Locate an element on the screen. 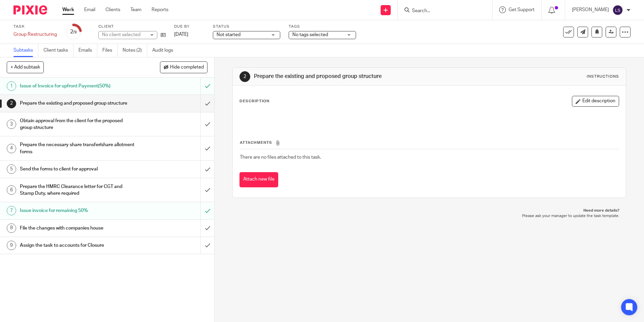  a: Clients is located at coordinates (112, 10).